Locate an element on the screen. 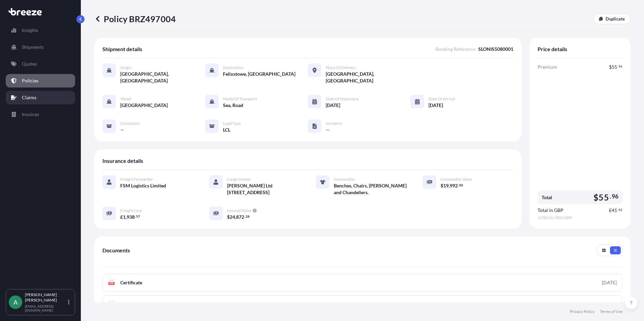 The image size is (644, 321). p: Privacy Policy is located at coordinates (582, 312).